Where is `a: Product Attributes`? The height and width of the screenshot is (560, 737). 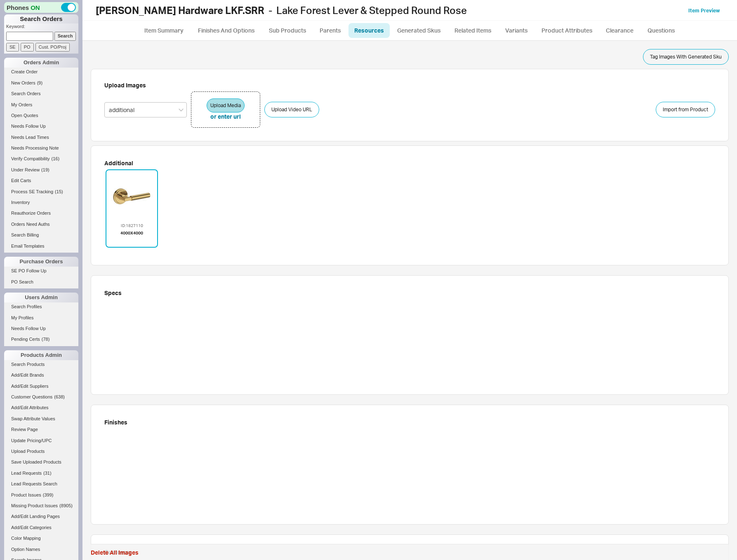
a: Product Attributes is located at coordinates (567, 31).